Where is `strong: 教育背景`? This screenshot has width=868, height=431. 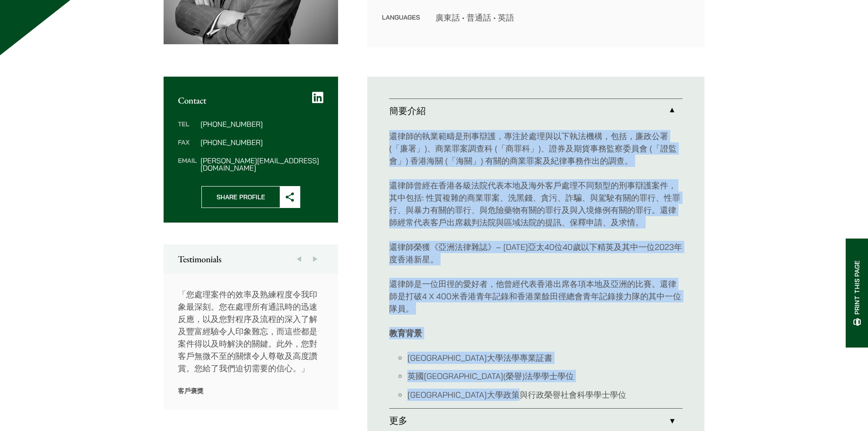 strong: 教育背景 is located at coordinates (405, 333).